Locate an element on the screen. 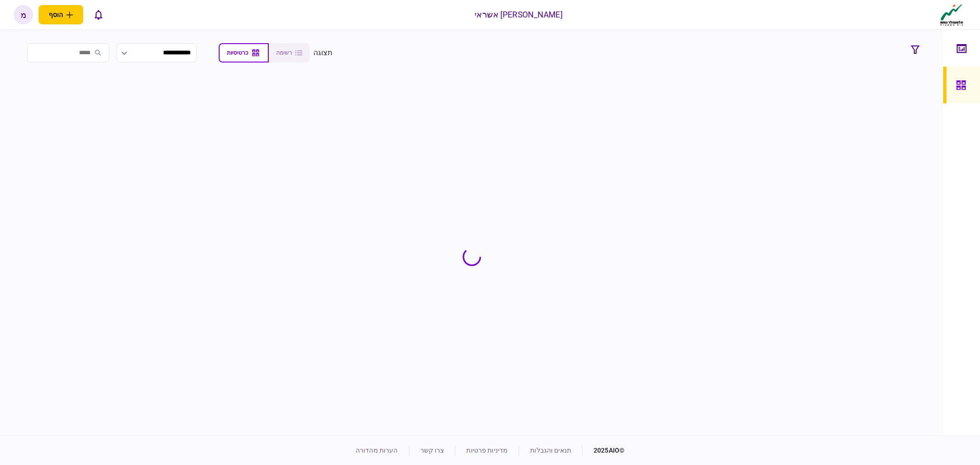 The height and width of the screenshot is (465, 980). img: client company logo is located at coordinates (952, 15).